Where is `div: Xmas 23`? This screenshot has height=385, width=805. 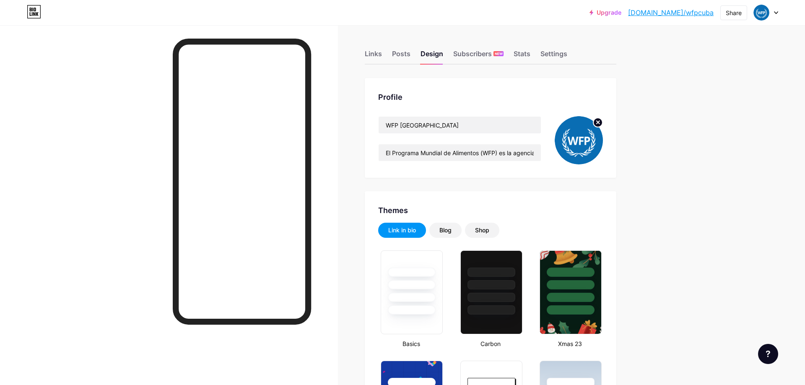 div: Xmas 23 is located at coordinates (570, 343).